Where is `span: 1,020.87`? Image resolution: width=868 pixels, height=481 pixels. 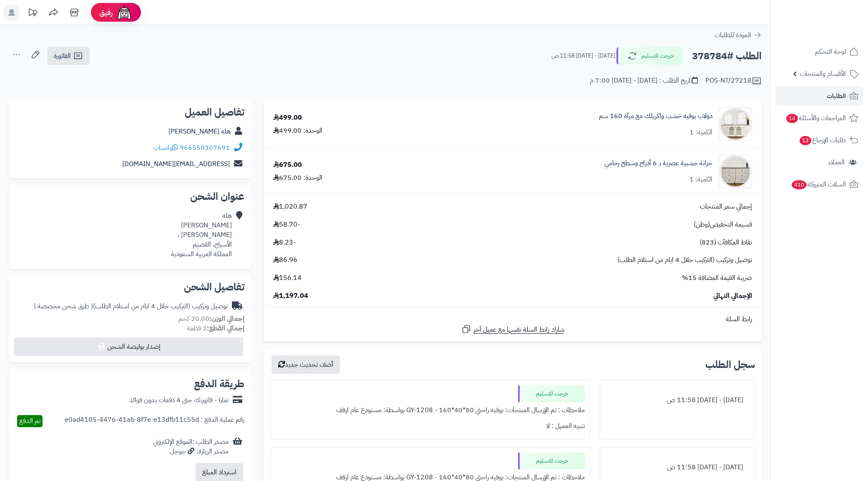 span: 1,020.87 is located at coordinates (290, 207).